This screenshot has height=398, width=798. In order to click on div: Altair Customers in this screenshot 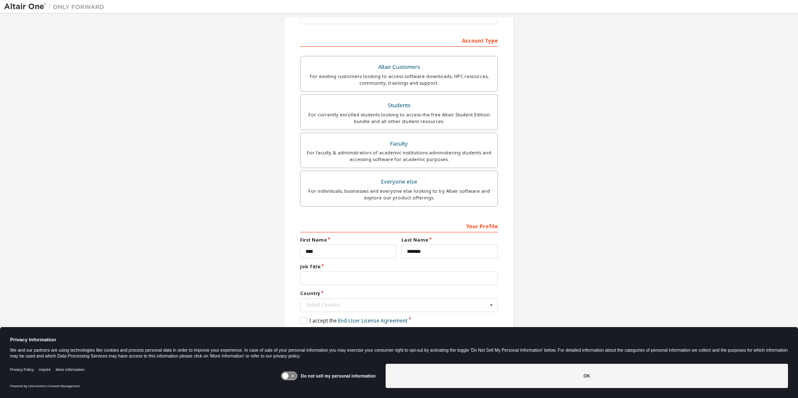, I will do `click(399, 67)`.